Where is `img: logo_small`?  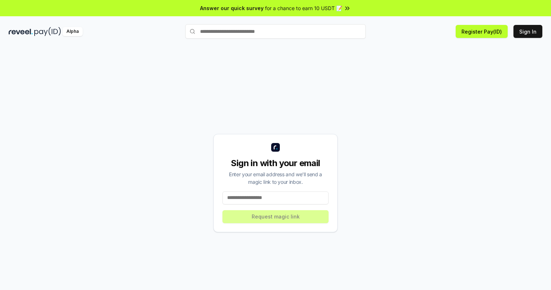 img: logo_small is located at coordinates (276, 147).